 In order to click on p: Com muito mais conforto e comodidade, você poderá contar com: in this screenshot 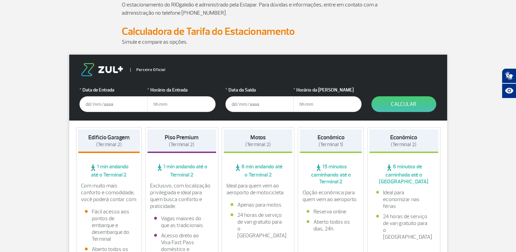, I will do `click(109, 192)`.